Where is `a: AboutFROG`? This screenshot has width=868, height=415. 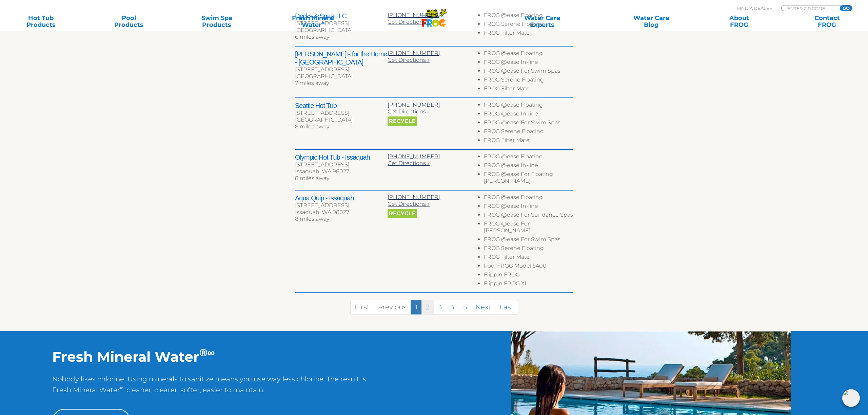 a: AboutFROG is located at coordinates (740, 22).